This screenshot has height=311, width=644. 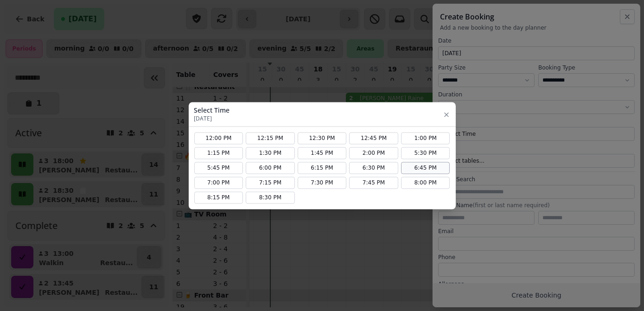 I want to click on button: 2:00 PM, so click(x=374, y=153).